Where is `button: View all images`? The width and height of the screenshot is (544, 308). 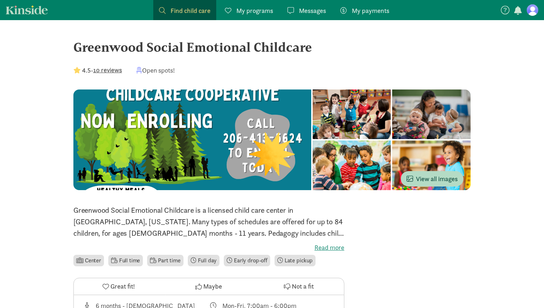 button: View all images is located at coordinates (432, 179).